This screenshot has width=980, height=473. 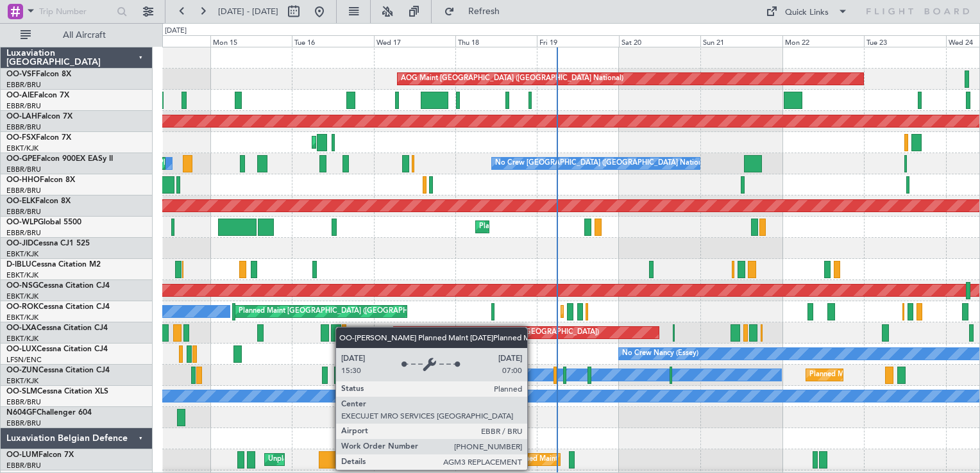 What do you see at coordinates (40, 456) in the screenshot?
I see `a: OO-LUMFalcon 7X` at bounding box center [40, 456].